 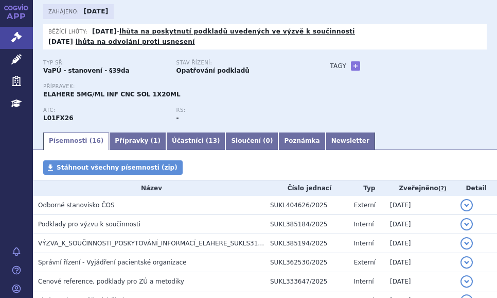 What do you see at coordinates (237, 31) in the screenshot?
I see `a: lhůta na poskytnutí podkladů uvedených ve výzvě k součinnosti` at bounding box center [237, 31].